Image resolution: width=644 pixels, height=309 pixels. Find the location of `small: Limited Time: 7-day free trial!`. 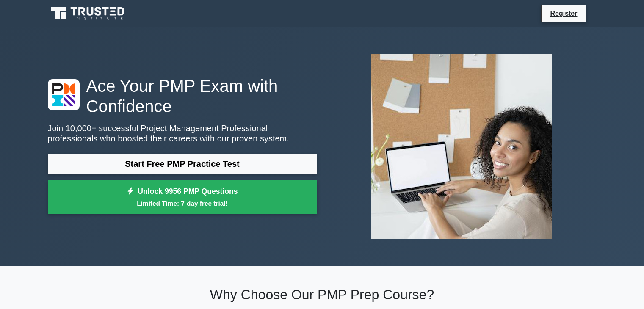

small: Limited Time: 7-day free trial! is located at coordinates (183, 203).